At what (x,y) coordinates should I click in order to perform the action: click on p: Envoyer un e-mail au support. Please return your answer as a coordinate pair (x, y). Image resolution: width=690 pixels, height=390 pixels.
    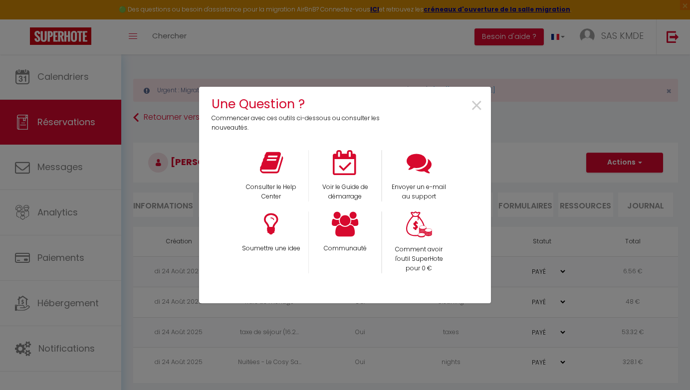
    Looking at the image, I should click on (419, 192).